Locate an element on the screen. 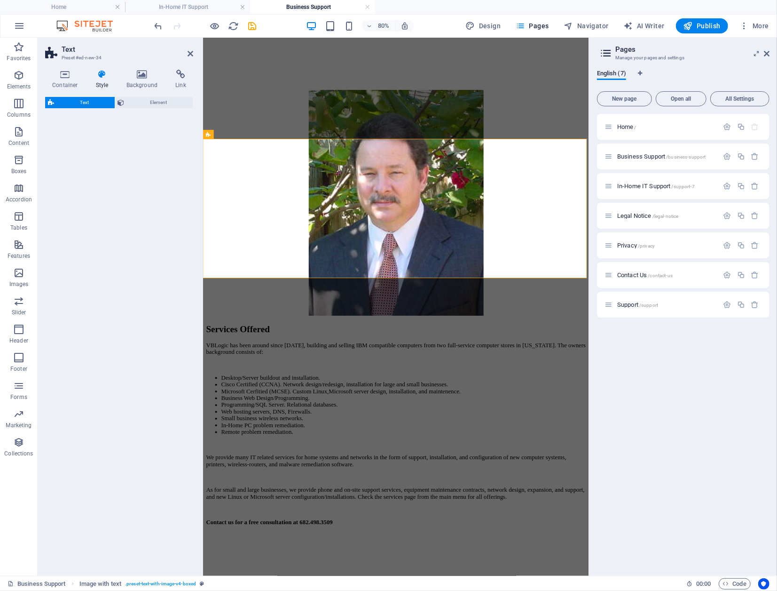 This screenshot has height=591, width=777. div: Language Tabs is located at coordinates (683, 79).